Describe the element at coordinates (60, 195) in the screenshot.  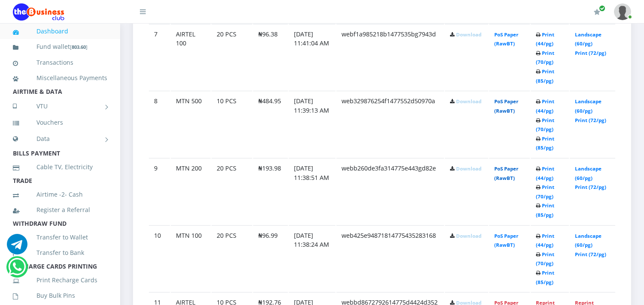
I see `a: Airtime -2- Cash` at that location.